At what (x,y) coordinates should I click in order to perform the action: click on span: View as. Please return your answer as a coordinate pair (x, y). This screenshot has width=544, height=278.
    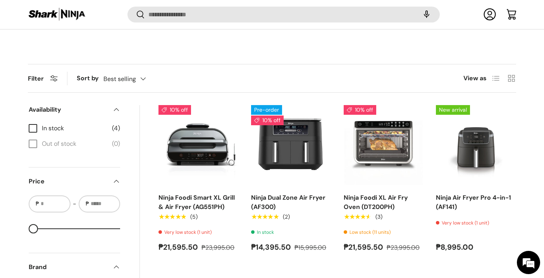
    Looking at the image, I should click on (475, 78).